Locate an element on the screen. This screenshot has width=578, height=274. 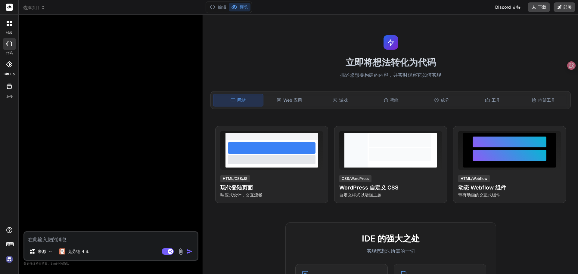
font: 描述您想要构建的内容，并实时观察它如何实现 is located at coordinates (391, 75).